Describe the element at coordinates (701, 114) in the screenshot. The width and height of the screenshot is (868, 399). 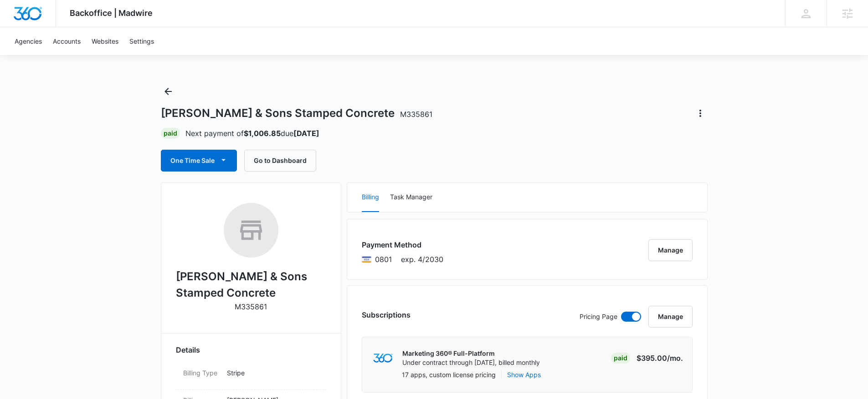
I see `button: Actions` at that location.